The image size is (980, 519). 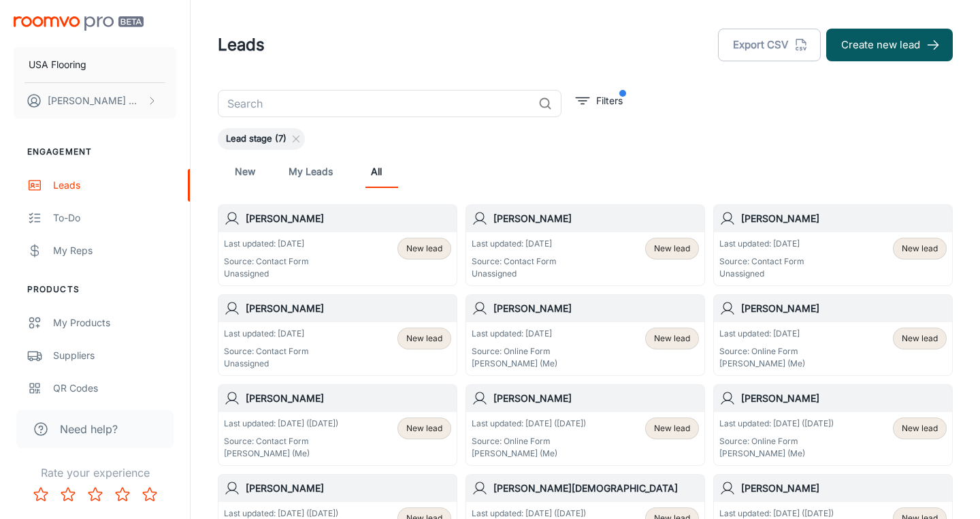 I want to click on div: To-do, so click(x=114, y=218).